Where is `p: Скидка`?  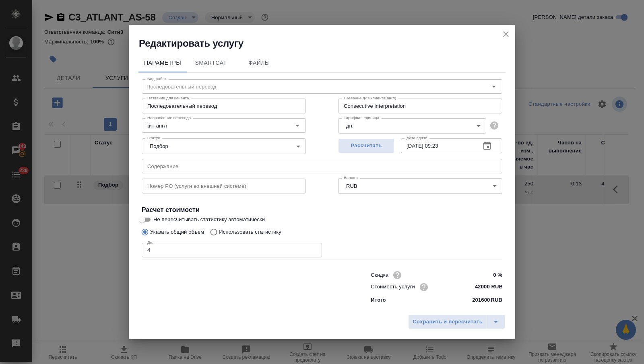
p: Скидка is located at coordinates (380, 275).